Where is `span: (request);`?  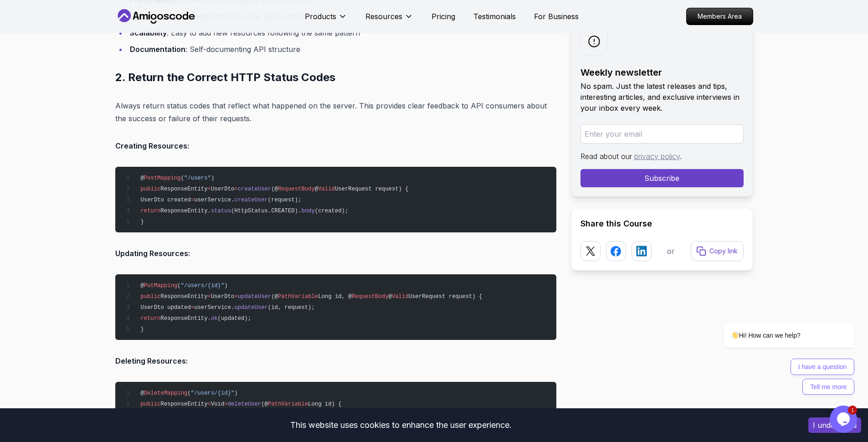
span: (request); is located at coordinates (285, 200).